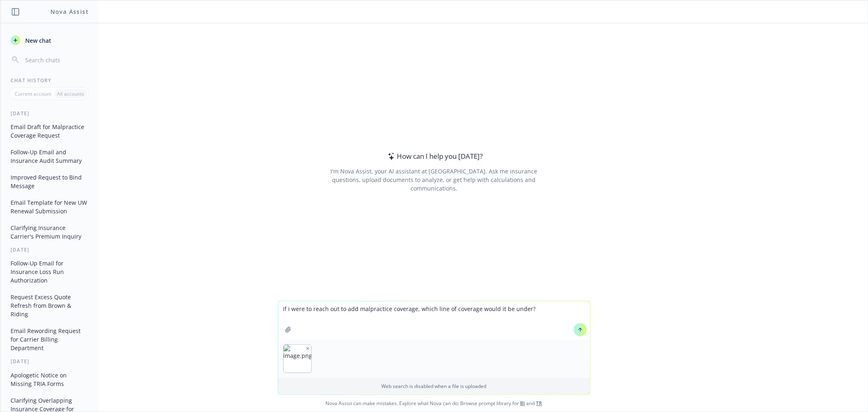 This screenshot has height=412, width=868. What do you see at coordinates (69, 11) in the screenshot?
I see `h1: Nova Assist` at bounding box center [69, 11].